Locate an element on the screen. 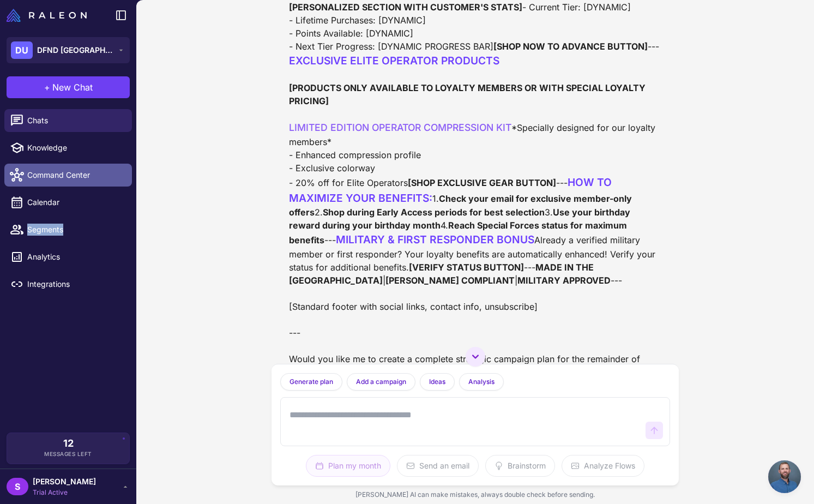  span: Calendar is located at coordinates (75, 202).